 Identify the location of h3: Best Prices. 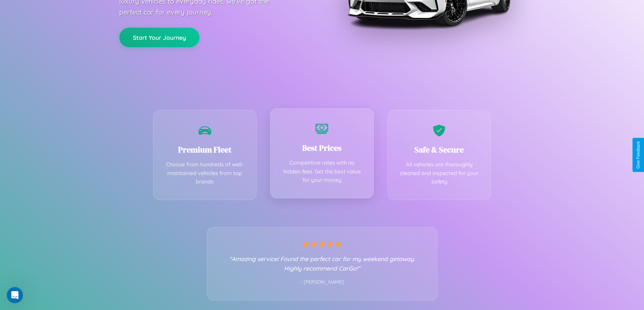
(322, 148).